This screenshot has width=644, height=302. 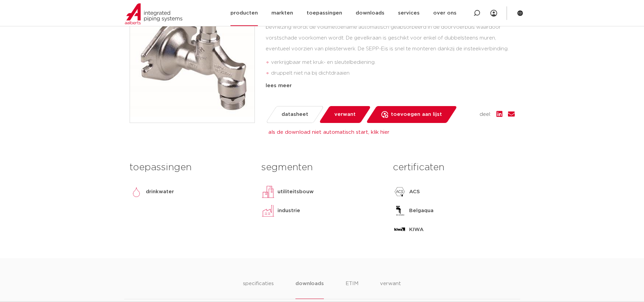 What do you see at coordinates (352, 290) in the screenshot?
I see `li: ETIM` at bounding box center [352, 290].